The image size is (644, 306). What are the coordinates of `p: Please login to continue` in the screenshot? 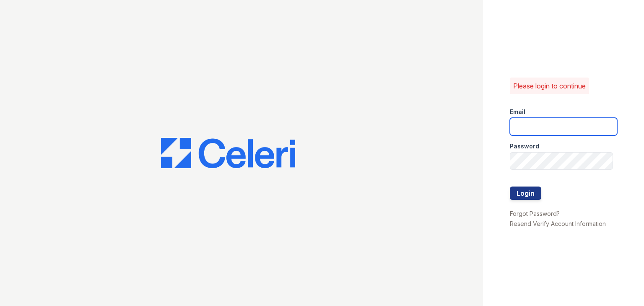 It's located at (550, 86).